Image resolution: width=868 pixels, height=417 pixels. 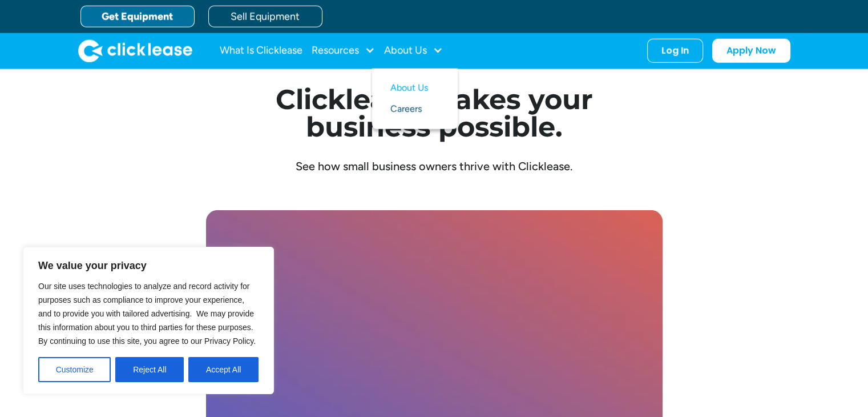 I want to click on a: Sell Equipment, so click(x=265, y=17).